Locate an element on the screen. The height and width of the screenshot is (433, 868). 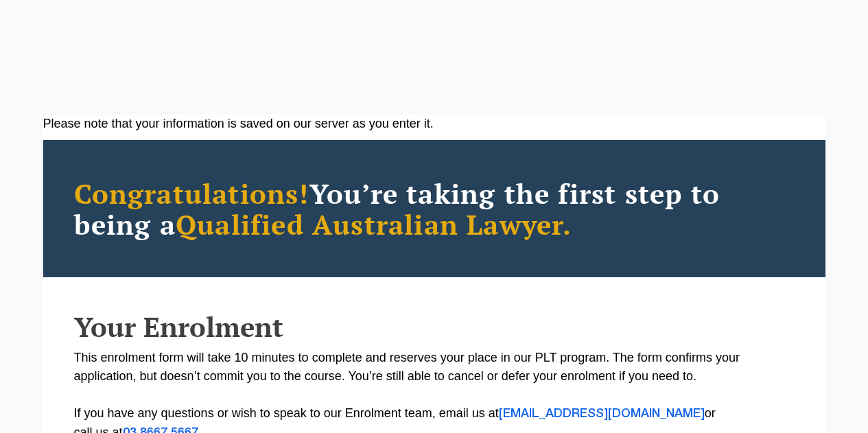
div: Please note that your information is saved on our server as you enter it. is located at coordinates (434, 123).